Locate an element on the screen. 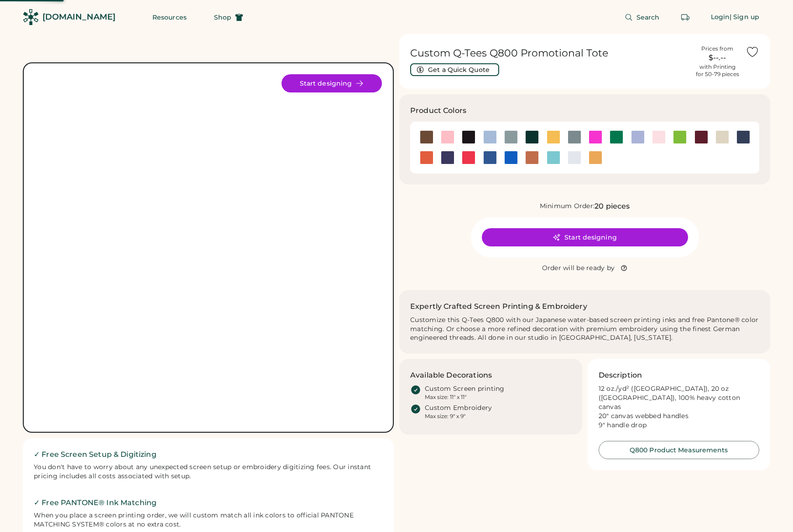 This screenshot has height=532, width=793. h3: Product Colors is located at coordinates (437, 111).